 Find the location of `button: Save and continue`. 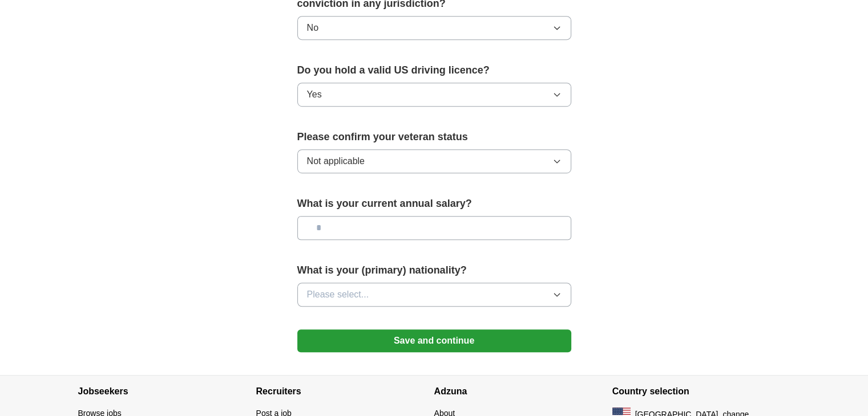

button: Save and continue is located at coordinates (434, 341).